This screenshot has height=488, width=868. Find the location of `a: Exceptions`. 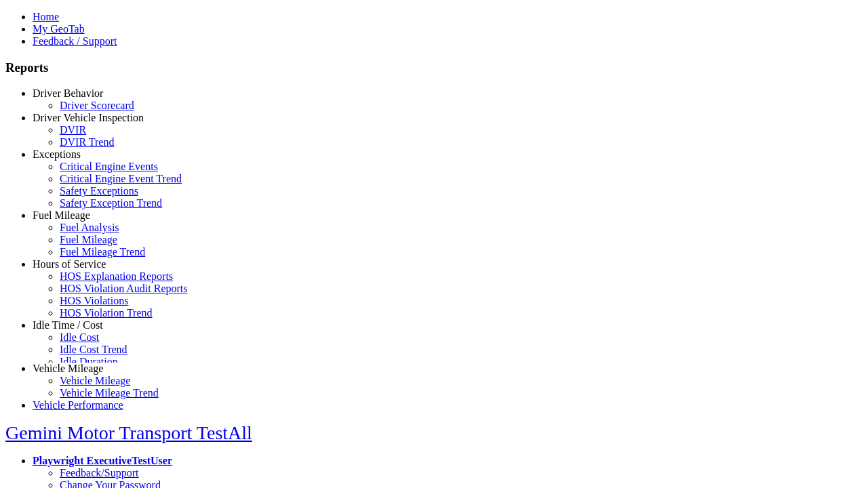

a: Exceptions is located at coordinates (57, 154).